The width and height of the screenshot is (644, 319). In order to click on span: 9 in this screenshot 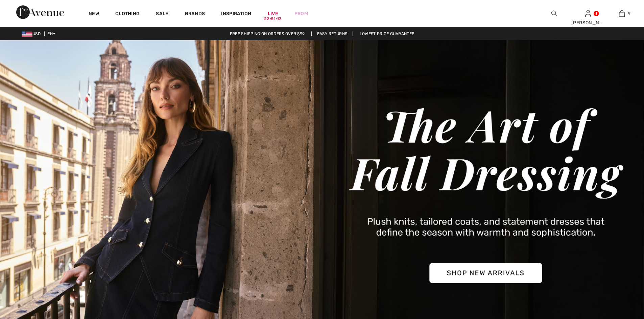, I will do `click(629, 14)`.